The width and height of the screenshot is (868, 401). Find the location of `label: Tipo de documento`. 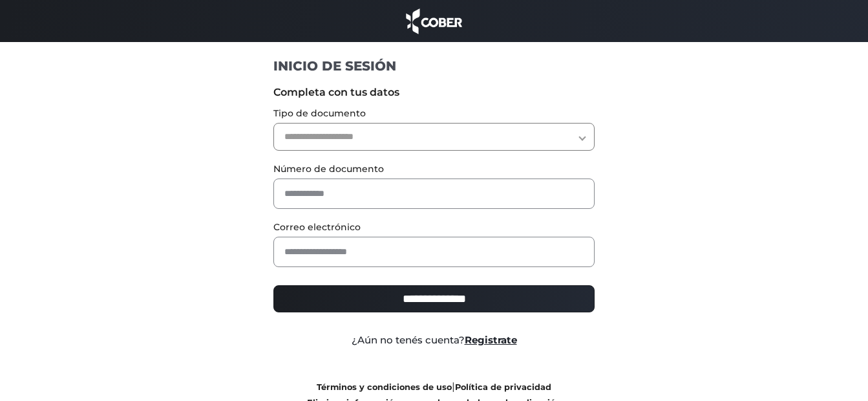

label: Tipo de documento is located at coordinates (434, 113).